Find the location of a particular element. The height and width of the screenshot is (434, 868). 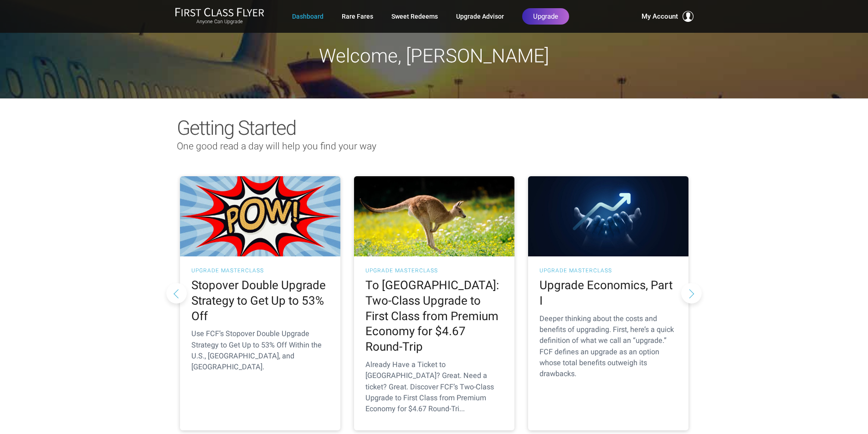

a: Sweet Redeems is located at coordinates (415, 16).